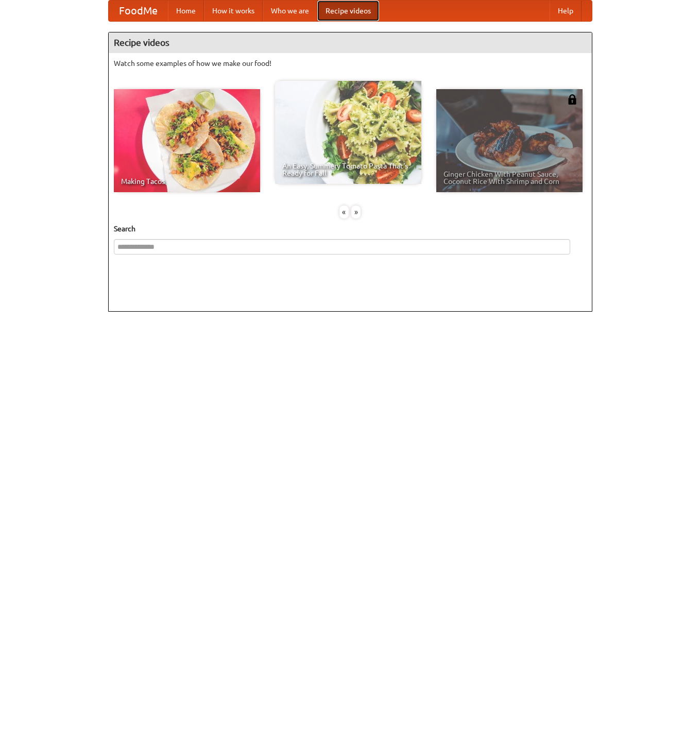  I want to click on a: Recipe videos, so click(348, 11).